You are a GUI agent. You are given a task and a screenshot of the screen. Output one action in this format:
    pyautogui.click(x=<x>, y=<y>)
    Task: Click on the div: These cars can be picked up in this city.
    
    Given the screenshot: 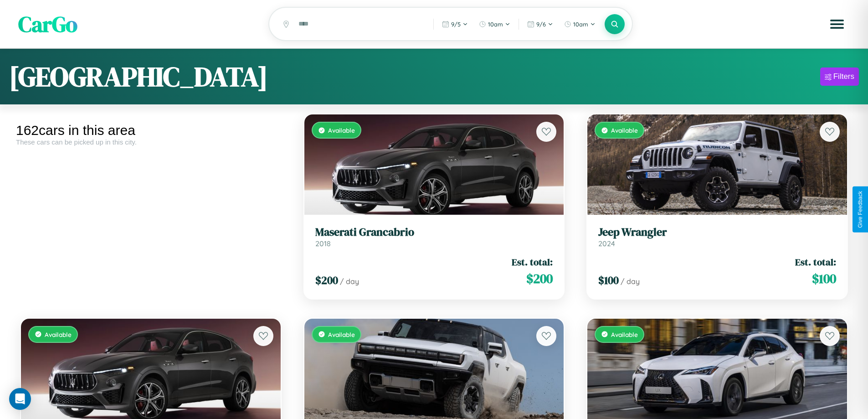 What is the action you would take?
    pyautogui.click(x=151, y=142)
    